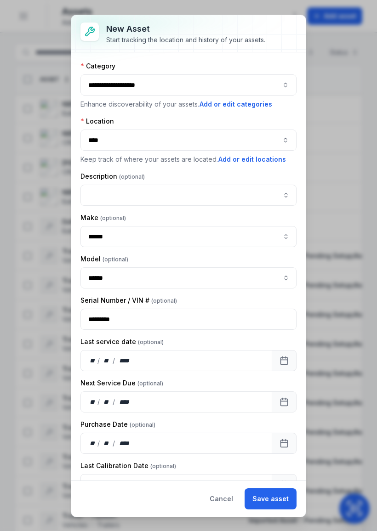 The width and height of the screenshot is (377, 531). I want to click on h3: New asset, so click(186, 29).